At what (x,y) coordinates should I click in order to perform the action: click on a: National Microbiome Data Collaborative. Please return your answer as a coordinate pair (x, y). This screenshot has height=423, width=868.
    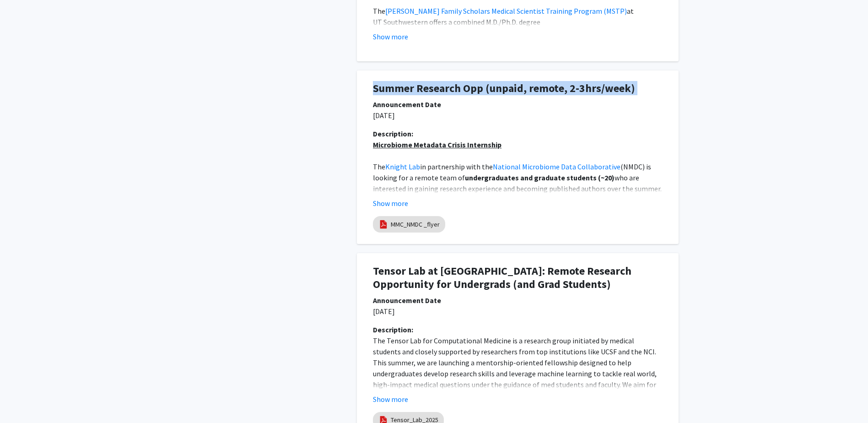
    Looking at the image, I should click on (556, 167).